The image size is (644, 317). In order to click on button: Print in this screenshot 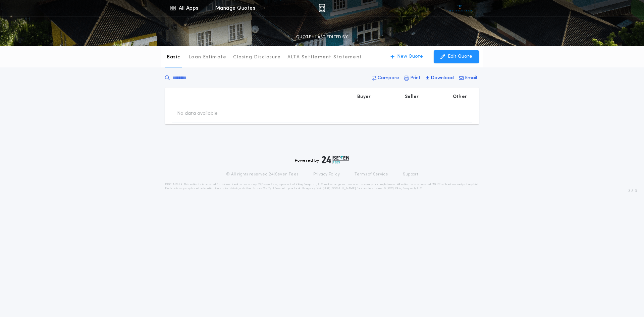, I will do `click(412, 78)`.